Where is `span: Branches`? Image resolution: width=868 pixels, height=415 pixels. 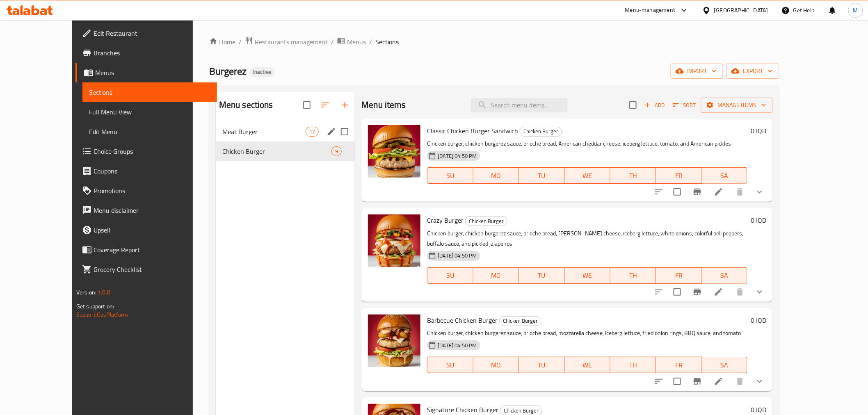 span: Branches is located at coordinates (152, 53).